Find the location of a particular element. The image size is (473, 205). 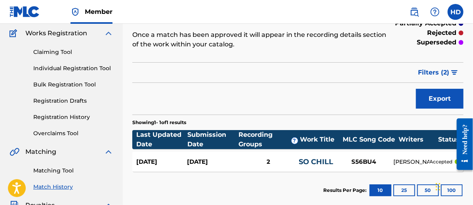

button: 25 is located at coordinates (404, 190).